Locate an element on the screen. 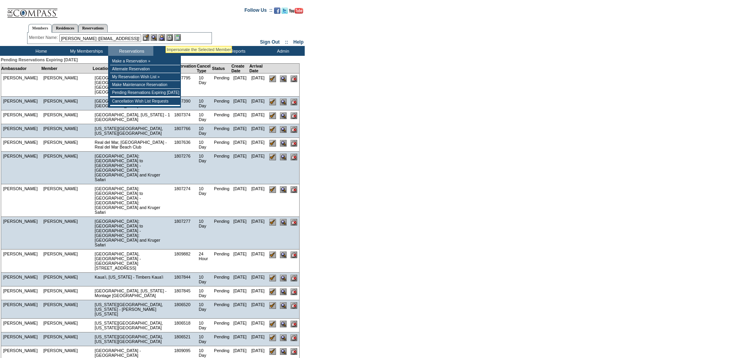 The height and width of the screenshot is (358, 749). img: b_edit.gif is located at coordinates (146, 37).